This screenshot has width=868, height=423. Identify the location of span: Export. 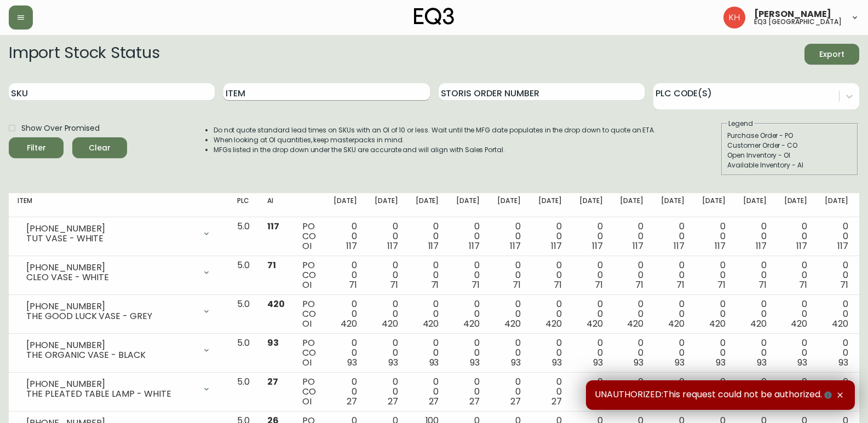
(832, 54).